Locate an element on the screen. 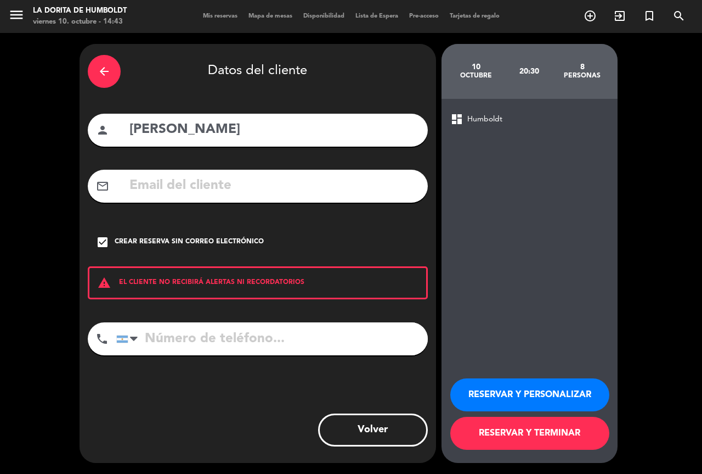 The height and width of the screenshot is (474, 702). input: Nombre del cliente is located at coordinates (274, 130).